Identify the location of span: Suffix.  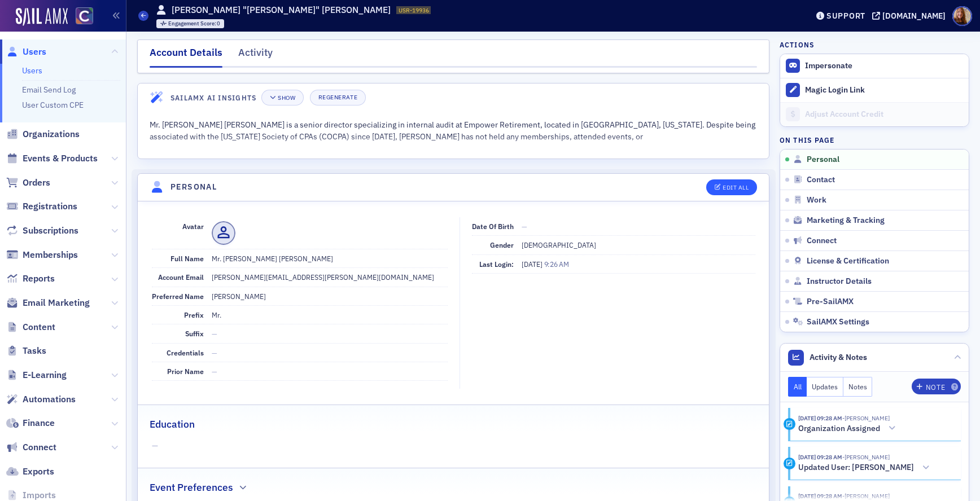
(195, 334).